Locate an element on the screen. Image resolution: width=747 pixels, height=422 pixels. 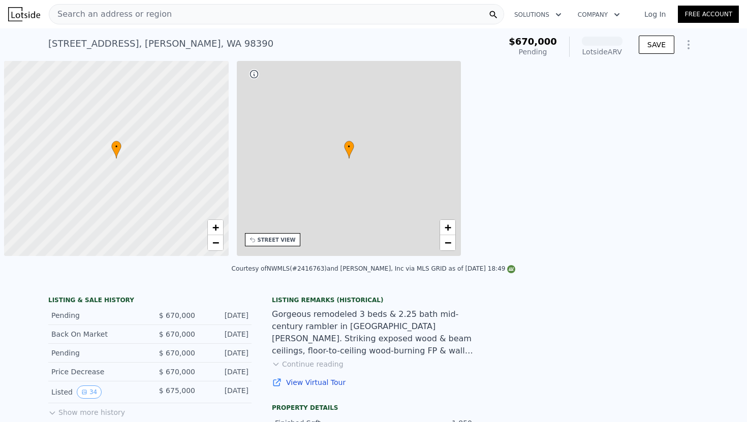
a: View Virtual Tour is located at coordinates (373, 383).